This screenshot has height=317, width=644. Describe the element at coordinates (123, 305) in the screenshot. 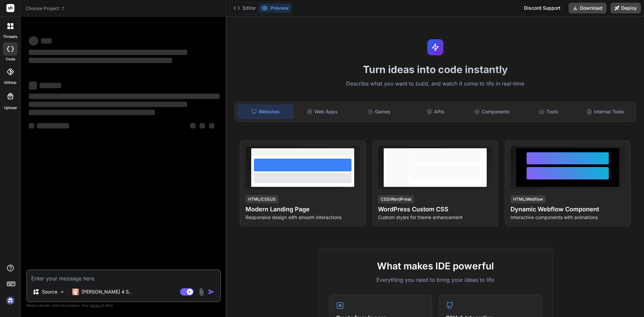

I see `p: Always double-check its answers. Your in Bind` at that location.